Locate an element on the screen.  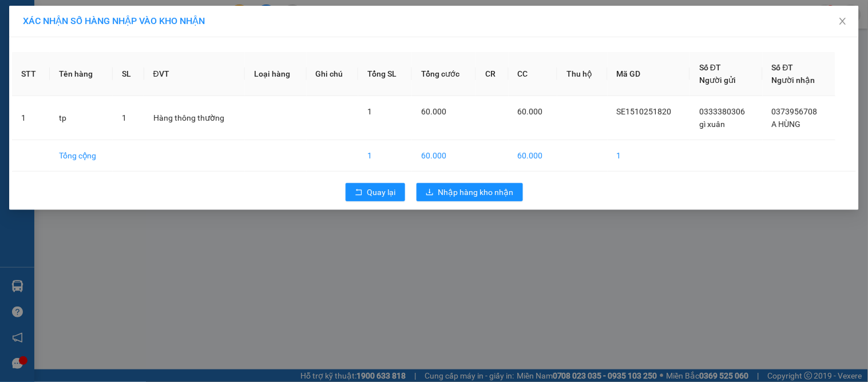
span: gì xuân is located at coordinates (712, 124).